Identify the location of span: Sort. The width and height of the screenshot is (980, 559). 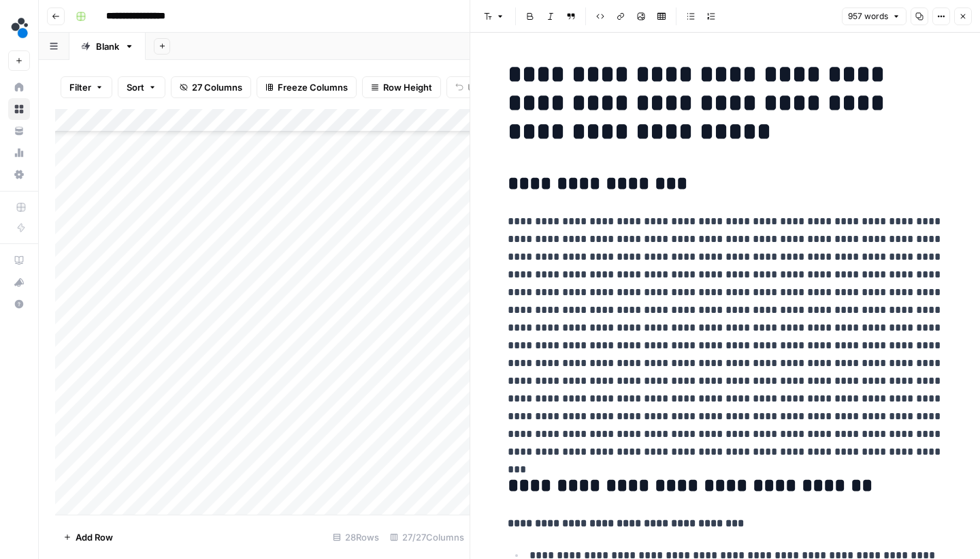
(136, 87).